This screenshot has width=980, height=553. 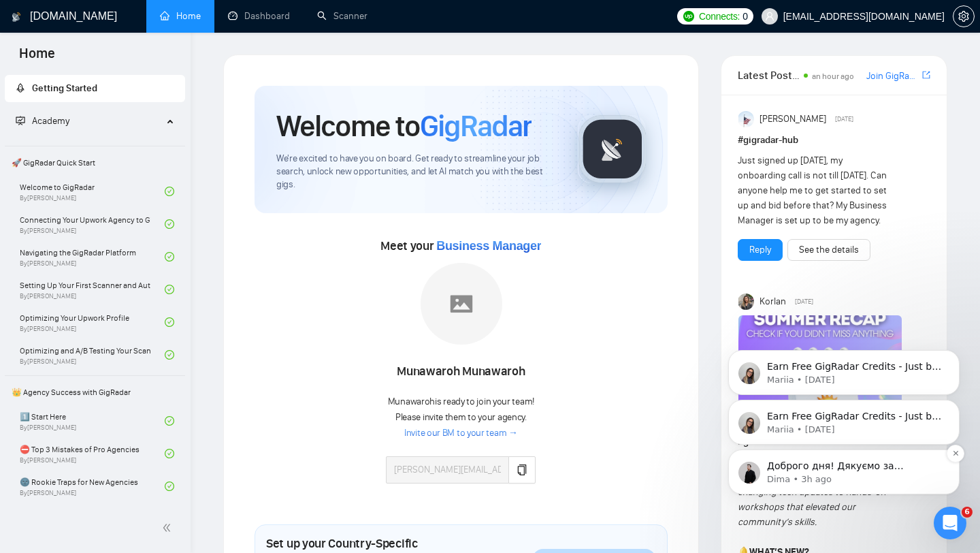 I want to click on span: Munawaroh is ready to join your team!, so click(x=460, y=401).